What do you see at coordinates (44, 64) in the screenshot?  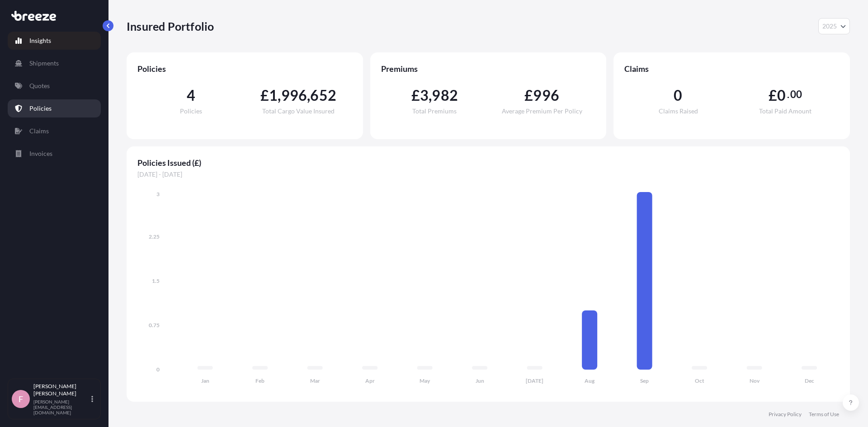 I see `p: Shipments` at bounding box center [44, 64].